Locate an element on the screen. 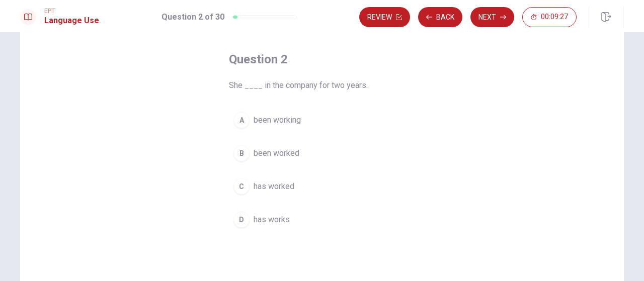 The width and height of the screenshot is (644, 281). div: A is located at coordinates (241, 120).